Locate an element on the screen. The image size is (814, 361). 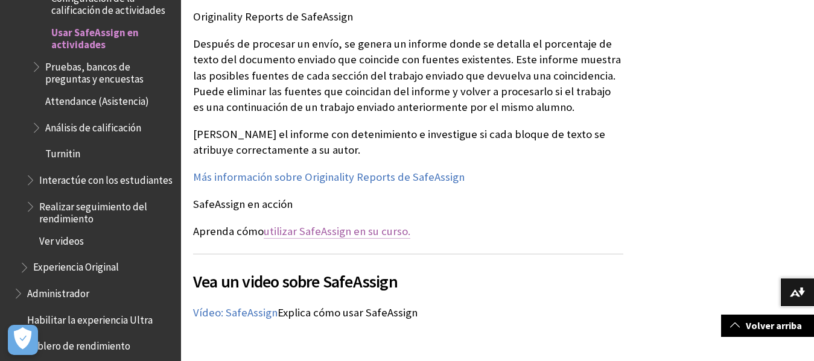
span: Interactúe con los estudiantes is located at coordinates (106, 178).